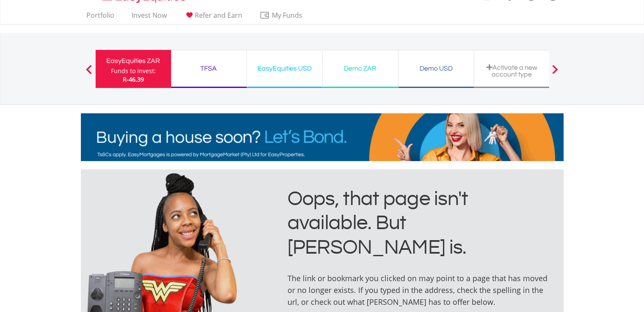 Image resolution: width=644 pixels, height=312 pixels. I want to click on div: TFSA, so click(209, 69).